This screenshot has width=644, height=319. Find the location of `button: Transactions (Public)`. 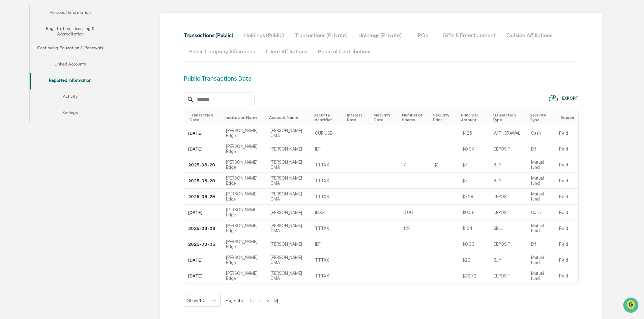

button: Transactions (Public) is located at coordinates (211, 35).